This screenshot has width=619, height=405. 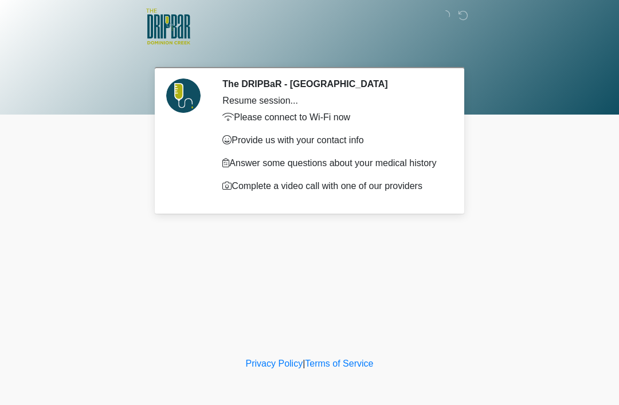 I want to click on a: Terms of Service, so click(x=339, y=363).